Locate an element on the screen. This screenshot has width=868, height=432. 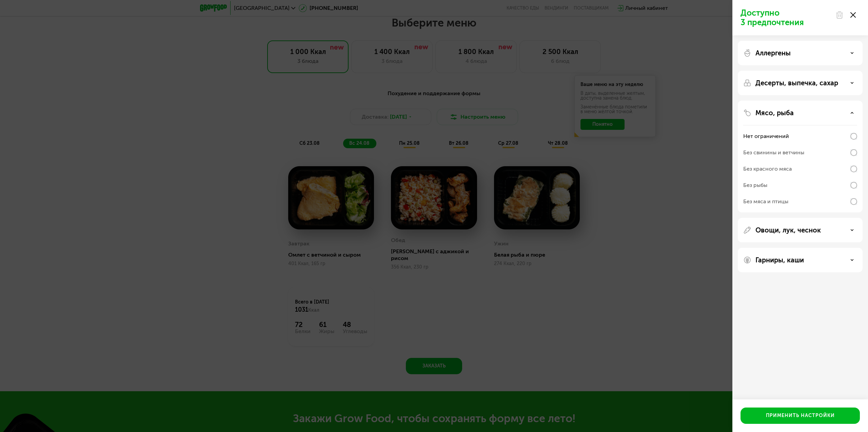
div: Применить настройки is located at coordinates (800, 415).